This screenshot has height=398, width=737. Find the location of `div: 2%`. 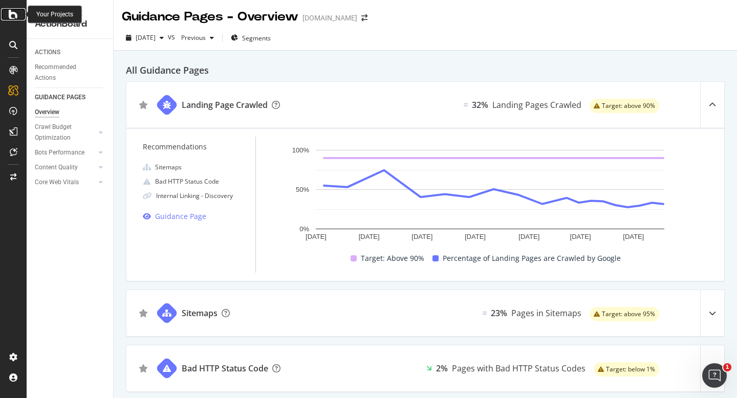

div: 2% is located at coordinates (442, 369).